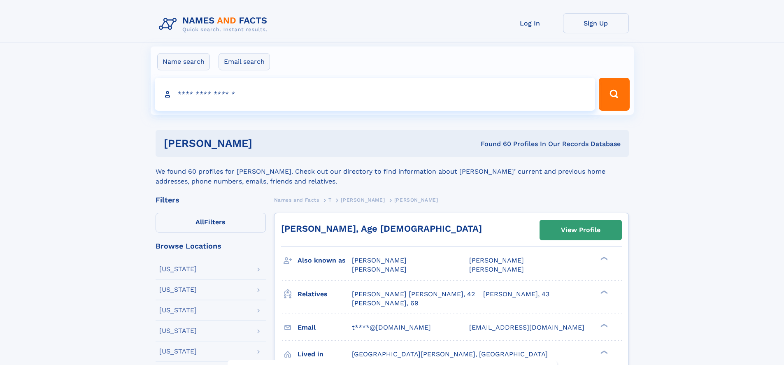 This screenshot has height=365, width=784. I want to click on span: All, so click(200, 222).